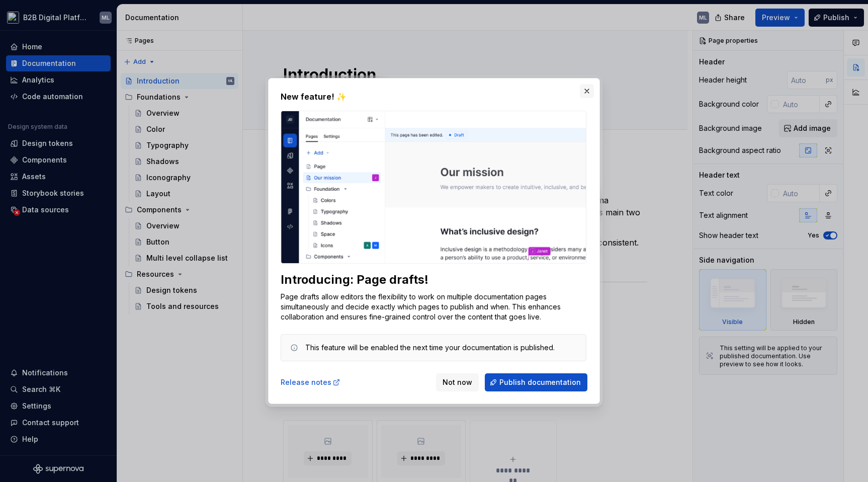 This screenshot has height=482, width=868. What do you see at coordinates (540, 382) in the screenshot?
I see `span: Publish documentation` at bounding box center [540, 382].